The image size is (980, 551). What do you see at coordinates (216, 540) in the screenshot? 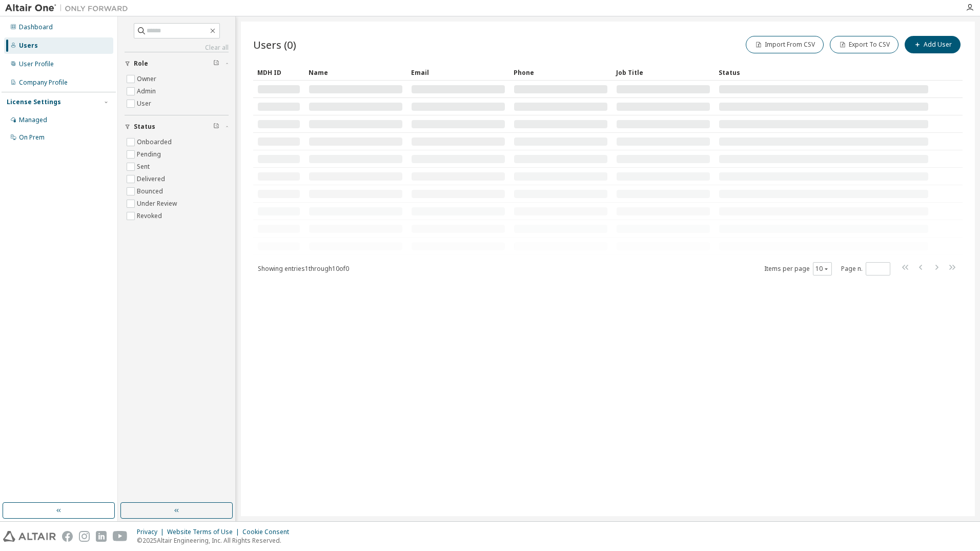
I see `p: © 2025 Altair Engineering, Inc. All Rights Reserved.` at bounding box center [216, 540].